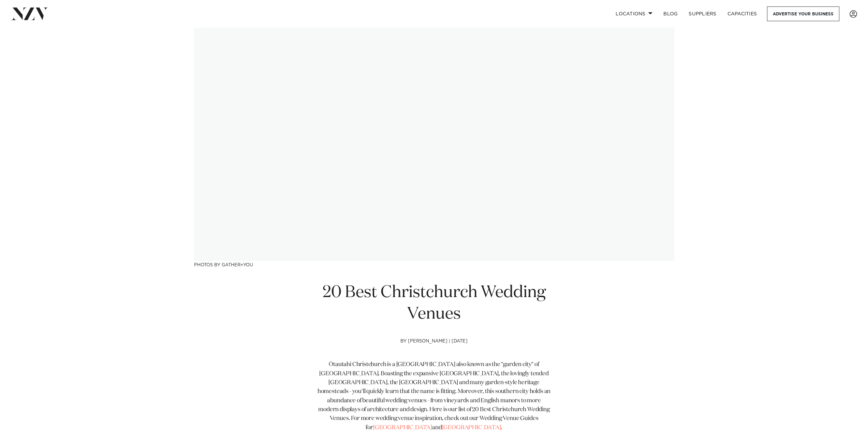 The image size is (868, 434). What do you see at coordinates (742, 14) in the screenshot?
I see `a: Capacities` at bounding box center [742, 14].